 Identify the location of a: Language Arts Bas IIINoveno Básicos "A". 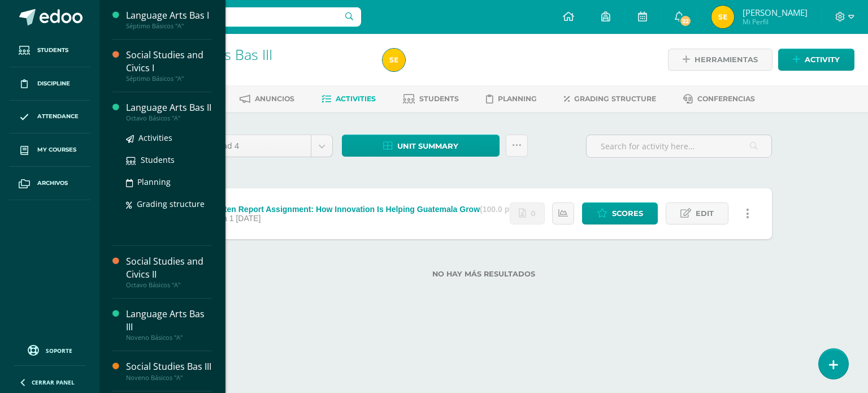
(169, 325).